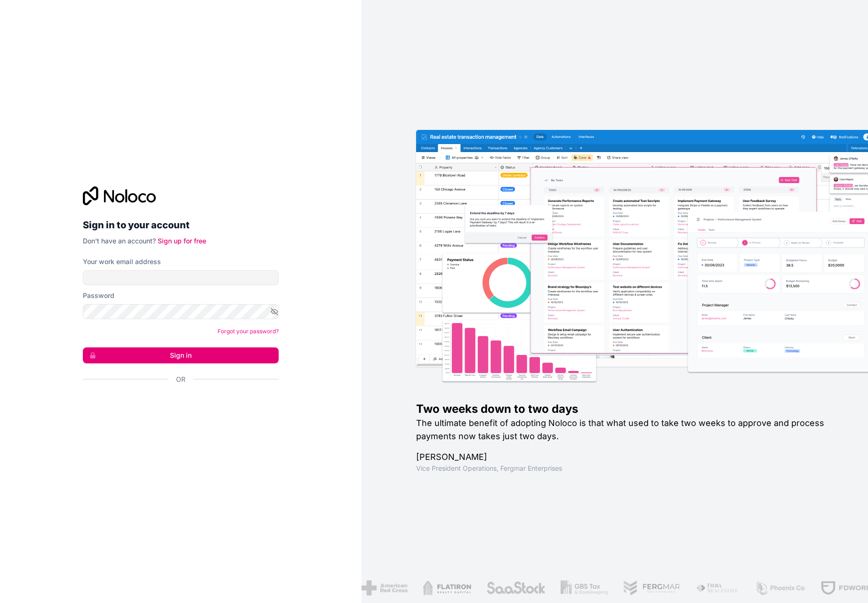 Image resolution: width=868 pixels, height=603 pixels. I want to click on img: /assets/fiera-fwj2N5v4.png, so click(716, 588).